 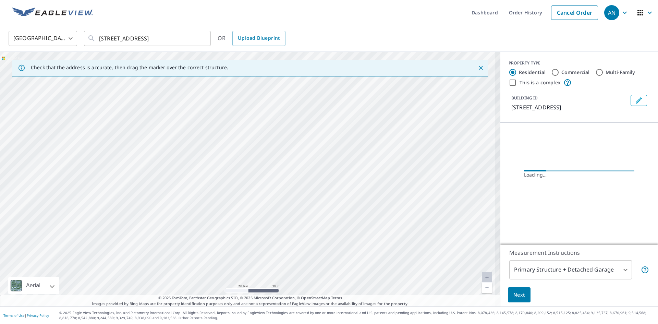 I want to click on div: AN, so click(x=611, y=13).